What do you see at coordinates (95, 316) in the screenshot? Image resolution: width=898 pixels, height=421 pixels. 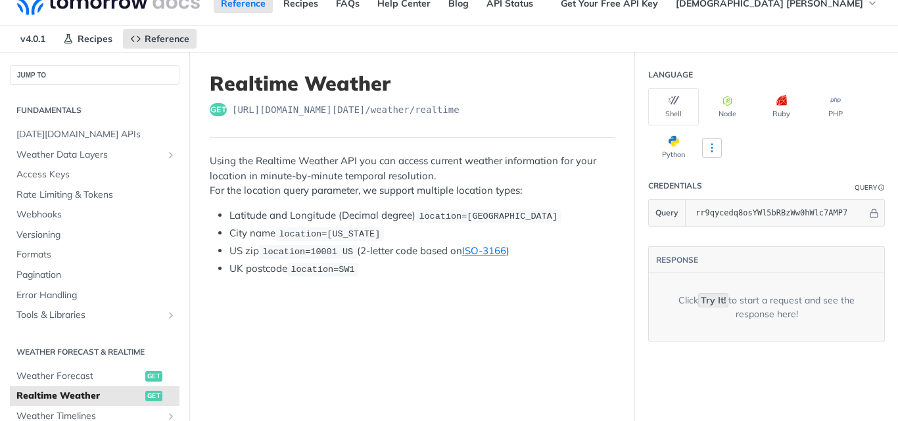 I see `a: Tools & LibrariesShow subpages for Tools & Libraries` at bounding box center [95, 316].